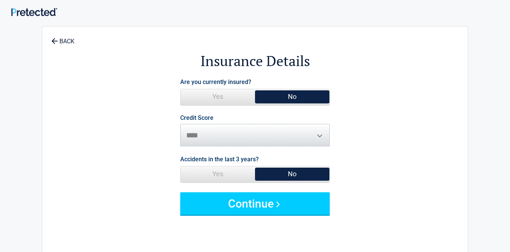 This screenshot has width=510, height=252. I want to click on label: Are you currently insured?, so click(216, 82).